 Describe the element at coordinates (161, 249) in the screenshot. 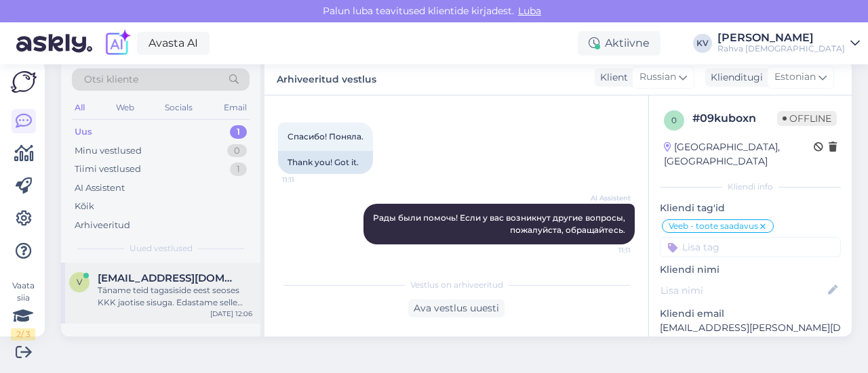

I see `span: Uued vestlused` at that location.